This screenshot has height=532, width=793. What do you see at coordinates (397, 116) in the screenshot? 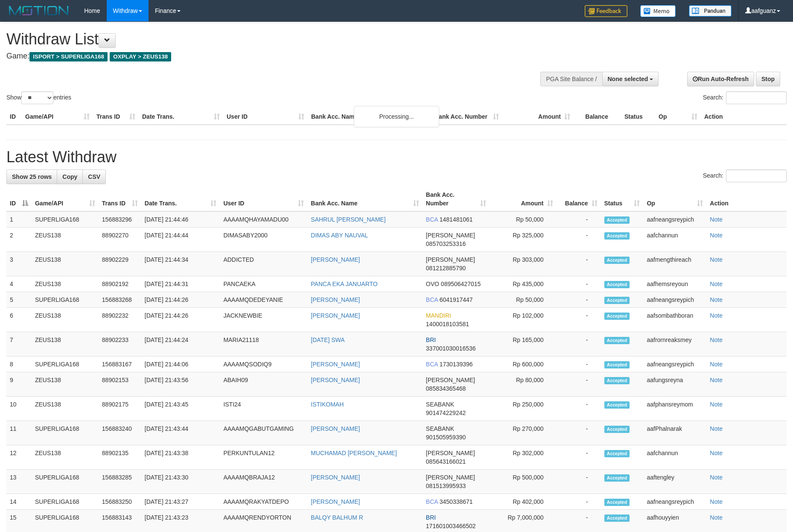
I see `div: Processing...` at bounding box center [397, 116].